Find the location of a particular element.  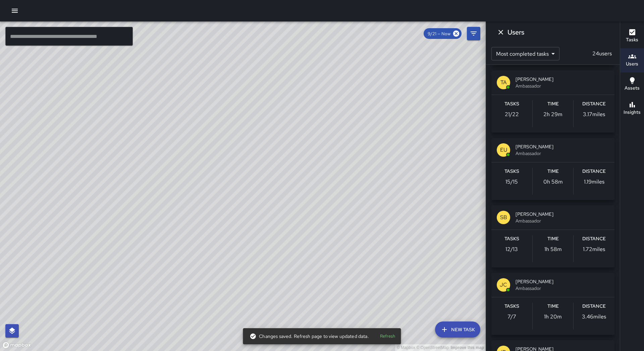

p: SB is located at coordinates (504, 217).